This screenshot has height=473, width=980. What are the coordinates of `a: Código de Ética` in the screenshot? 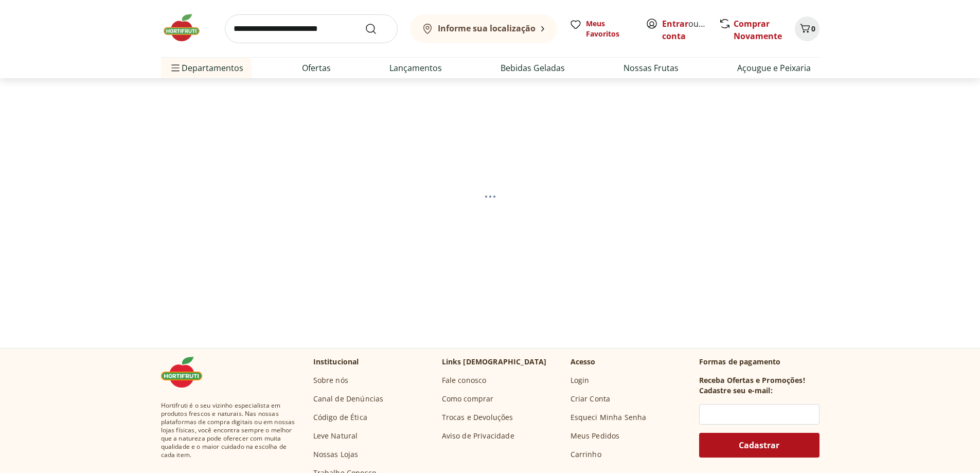 It's located at (340, 418).